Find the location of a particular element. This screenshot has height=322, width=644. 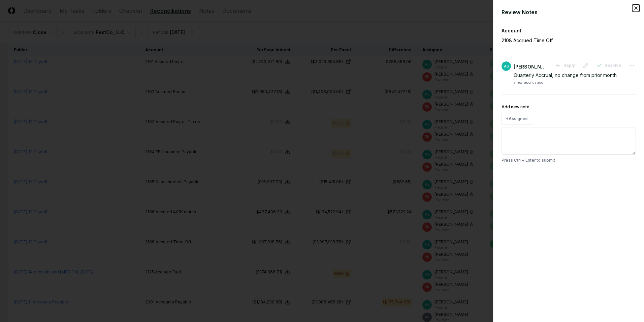

div: Quarterly Accrual, no change from prior month is located at coordinates (575, 75).